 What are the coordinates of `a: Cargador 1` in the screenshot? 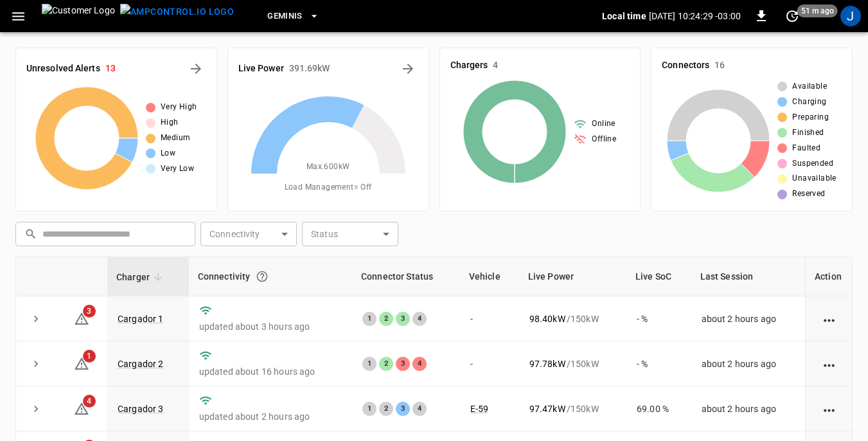 It's located at (141, 319).